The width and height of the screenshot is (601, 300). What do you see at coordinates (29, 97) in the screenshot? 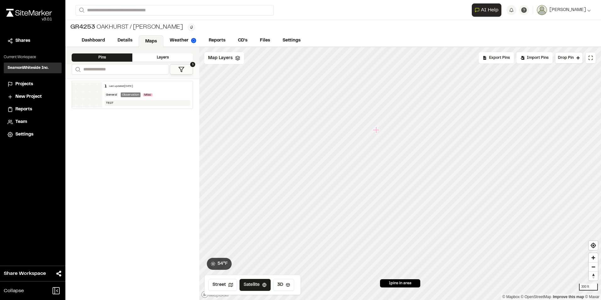
I see `span: New Project` at bounding box center [29, 97].